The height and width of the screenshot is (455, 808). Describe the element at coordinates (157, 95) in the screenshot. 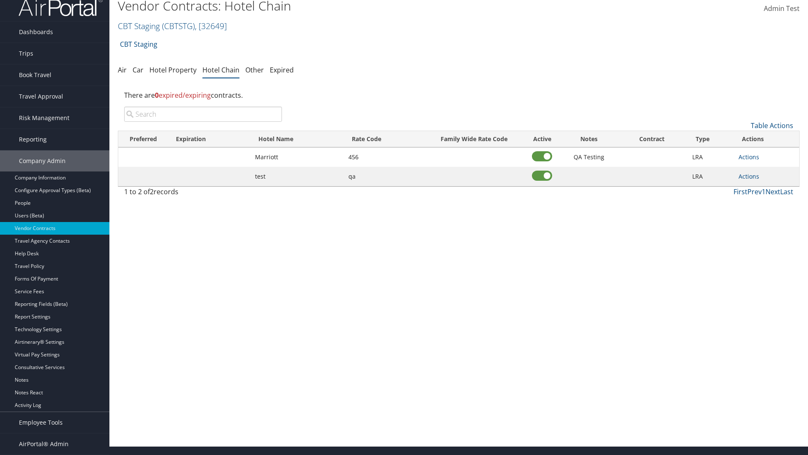

I see `strong: 0` at that location.